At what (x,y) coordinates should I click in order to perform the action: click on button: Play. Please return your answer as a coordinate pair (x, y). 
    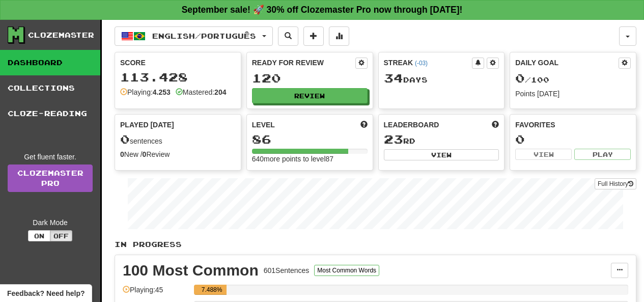
    Looking at the image, I should click on (602, 154).